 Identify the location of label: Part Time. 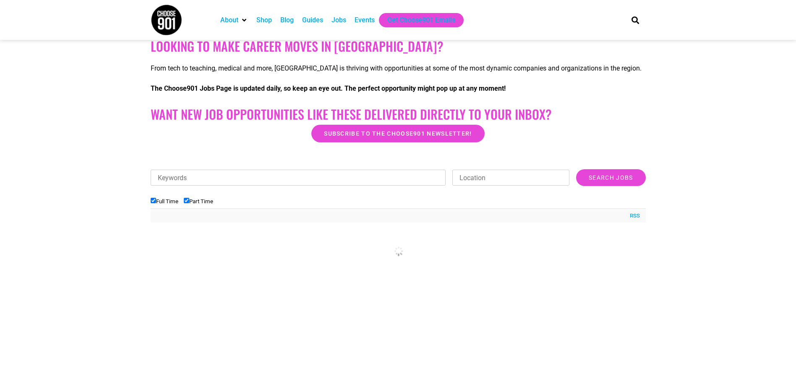
(198, 201).